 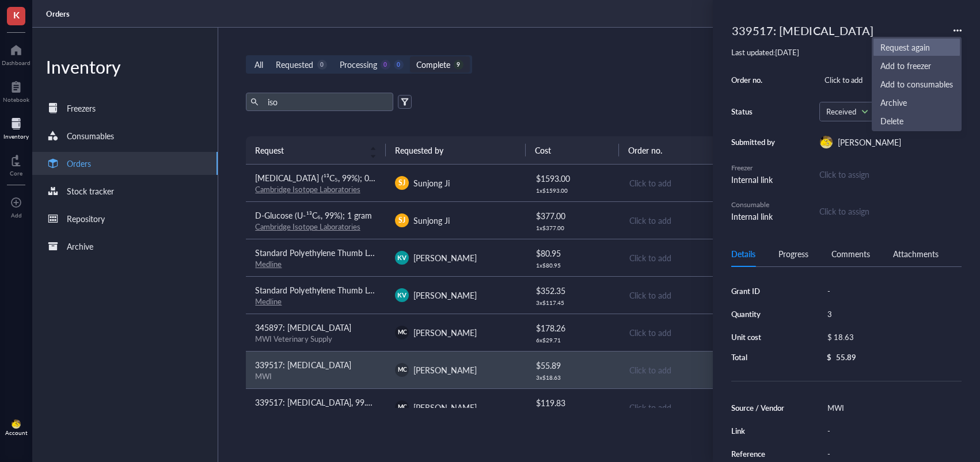 I want to click on span: Request, so click(x=309, y=150).